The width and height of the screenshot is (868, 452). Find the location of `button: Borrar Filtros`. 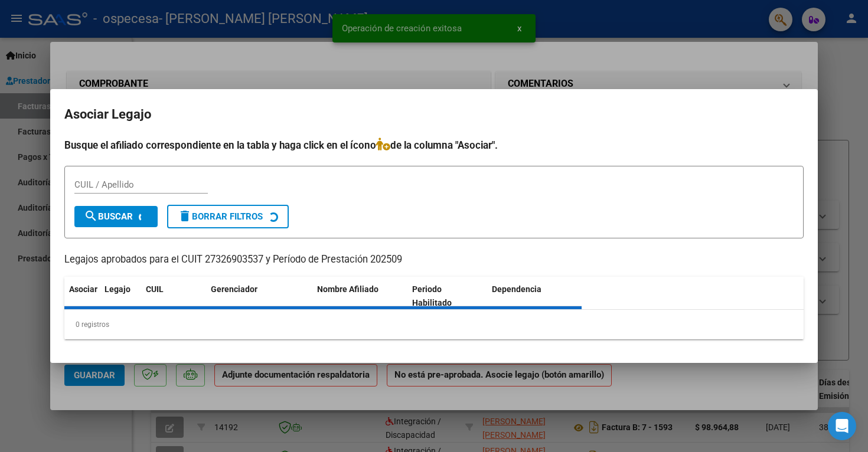

button: Borrar Filtros is located at coordinates (228, 216).